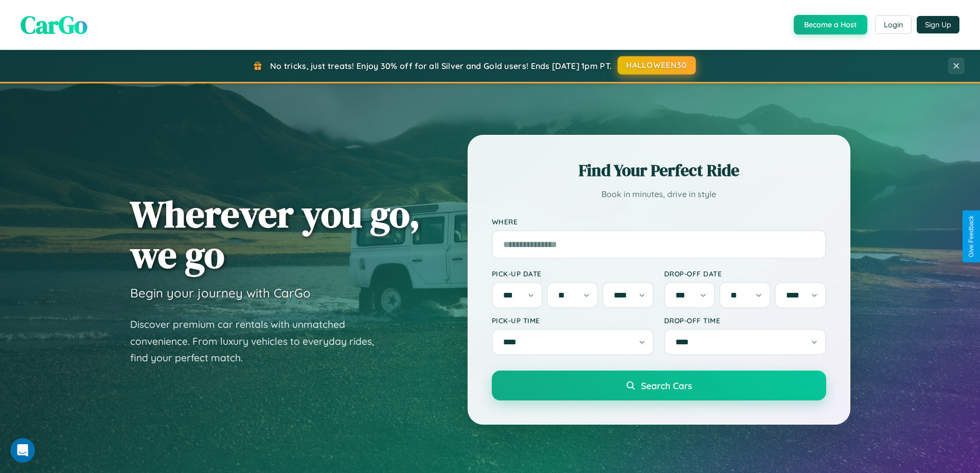  What do you see at coordinates (830, 25) in the screenshot?
I see `button: Become a Host` at bounding box center [830, 25].